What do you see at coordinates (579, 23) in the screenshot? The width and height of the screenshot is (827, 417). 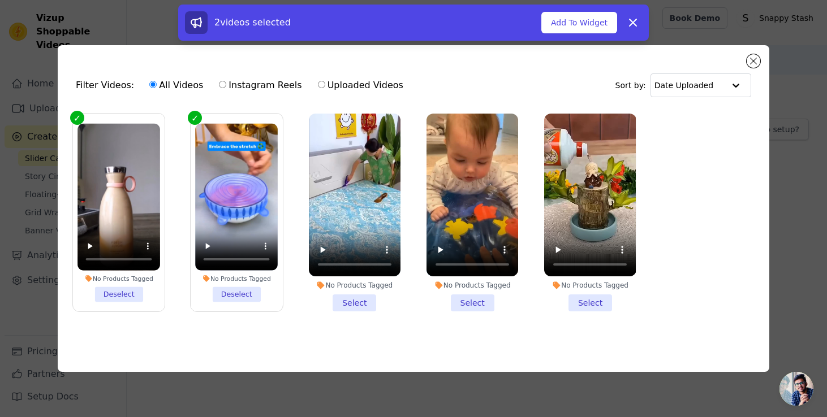 I see `button: Add To Widget` at bounding box center [579, 23].